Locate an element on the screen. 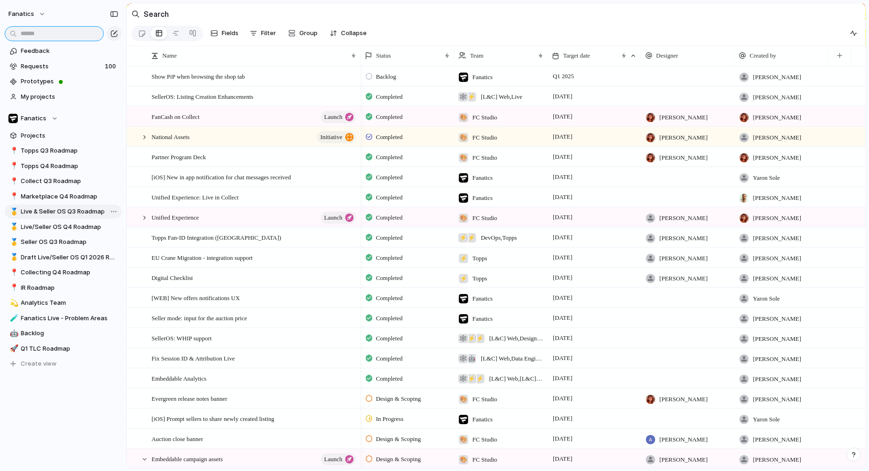 The width and height of the screenshot is (869, 471). span: National Assets is located at coordinates (170, 136).